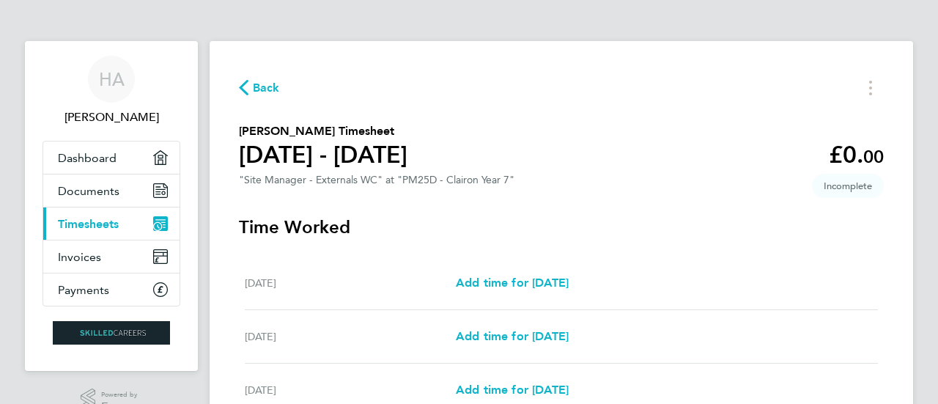 This screenshot has width=938, height=404. I want to click on h3: Time Worked, so click(561, 227).